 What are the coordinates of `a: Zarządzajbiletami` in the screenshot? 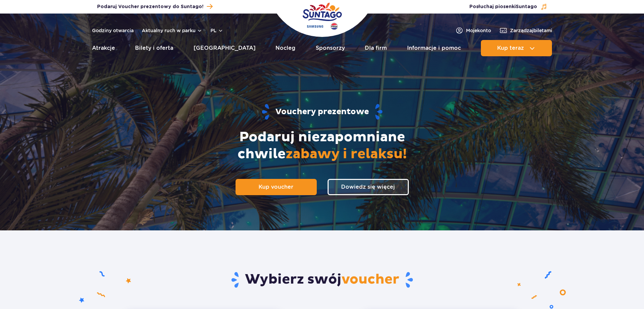 It's located at (526, 31).